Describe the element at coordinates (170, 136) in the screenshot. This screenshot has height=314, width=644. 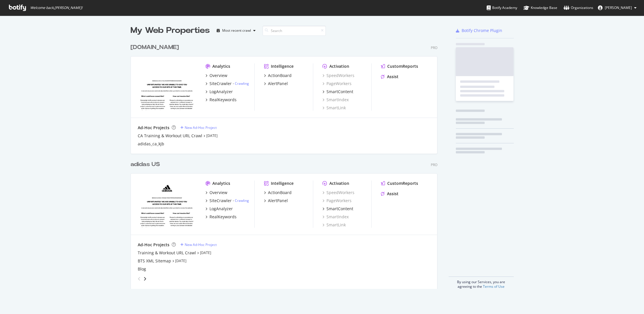
I see `a: CA Training & Workout URL Crawl` at that location.